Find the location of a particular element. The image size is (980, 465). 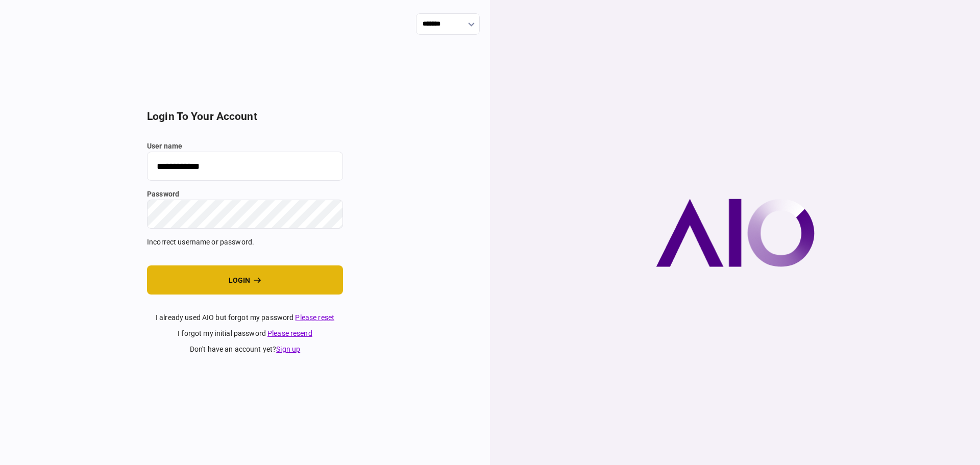

button: login is located at coordinates (245, 280).